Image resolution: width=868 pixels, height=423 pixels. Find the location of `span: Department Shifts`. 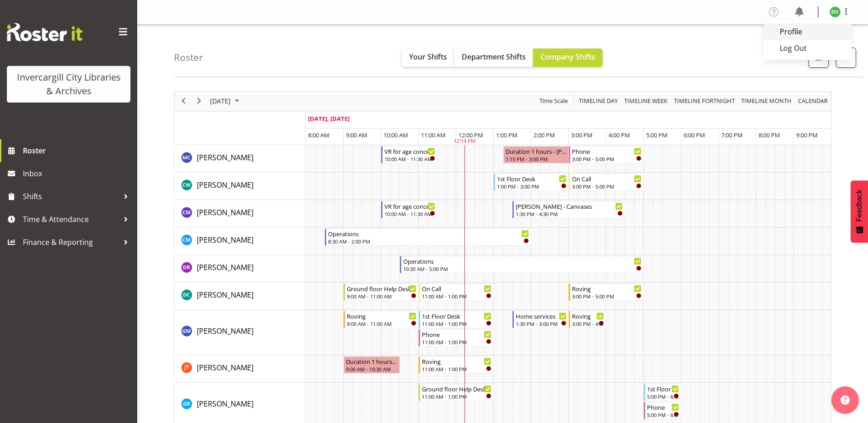

span: Department Shifts is located at coordinates (494, 57).